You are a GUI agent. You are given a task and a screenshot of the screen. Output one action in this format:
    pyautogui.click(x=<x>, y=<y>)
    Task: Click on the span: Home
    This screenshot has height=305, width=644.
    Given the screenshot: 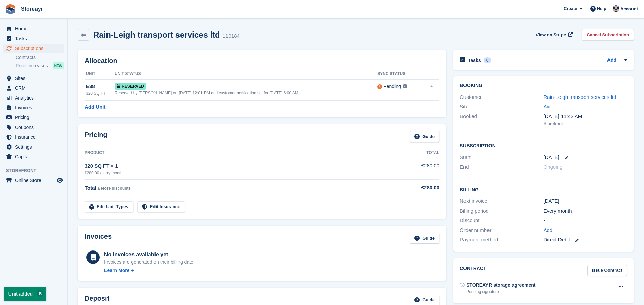 What is the action you would take?
    pyautogui.click(x=35, y=29)
    